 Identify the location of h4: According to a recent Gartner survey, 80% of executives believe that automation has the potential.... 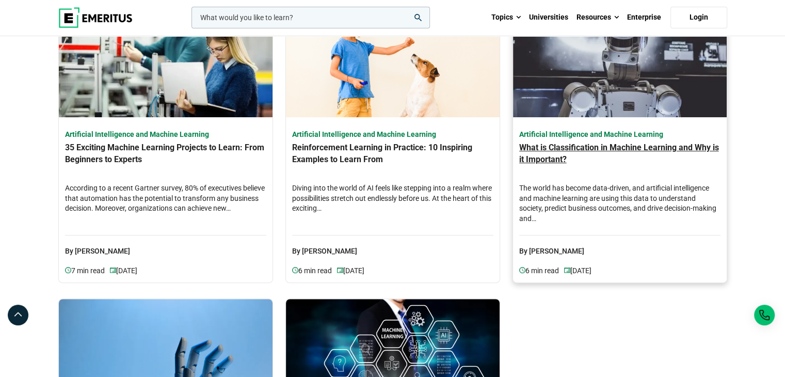
(166, 204).